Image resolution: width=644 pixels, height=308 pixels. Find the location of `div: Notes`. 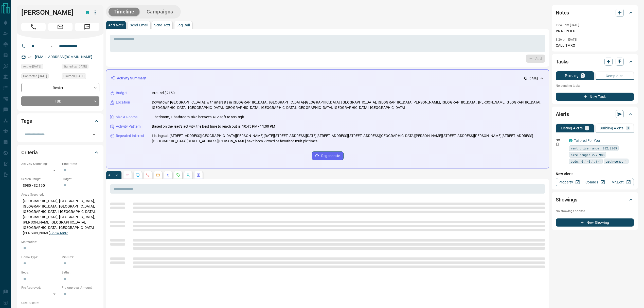

div: Notes is located at coordinates (595, 13).